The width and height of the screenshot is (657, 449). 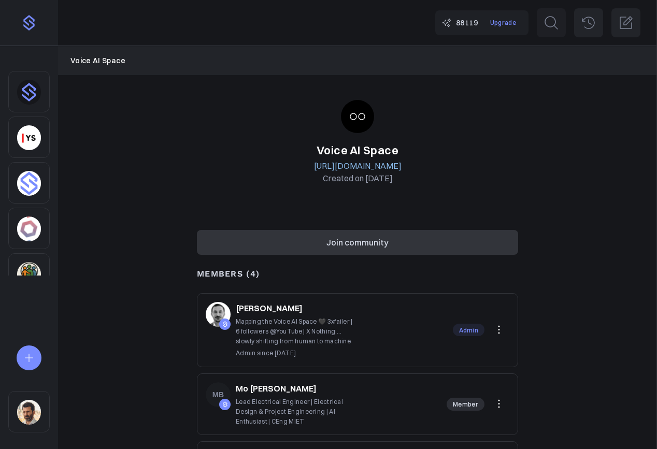 I want to click on img: purple-logo-18f04229334c5639164ff563510a1dba46e1211543e89c7069427642f6c28bac.png, so click(x=29, y=23).